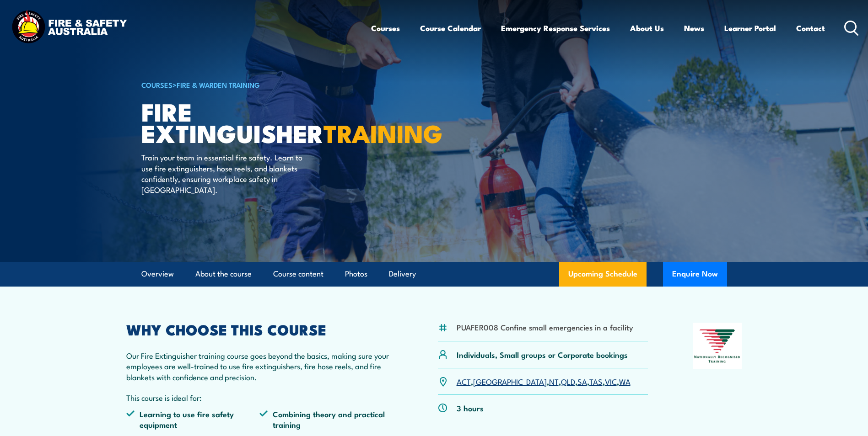 This screenshot has height=436, width=868. Describe the element at coordinates (717, 346) in the screenshot. I see `img: Nationally Recognised Training logo.` at that location.